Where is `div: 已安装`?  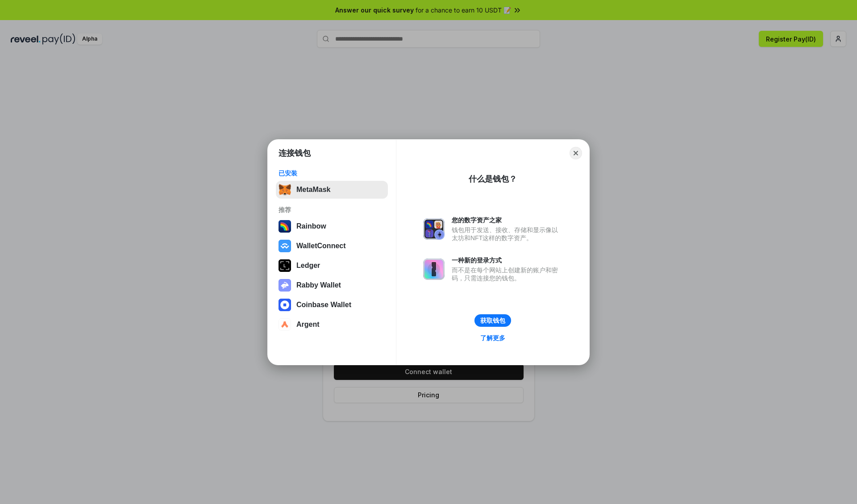
div: 已安装 is located at coordinates (332, 173).